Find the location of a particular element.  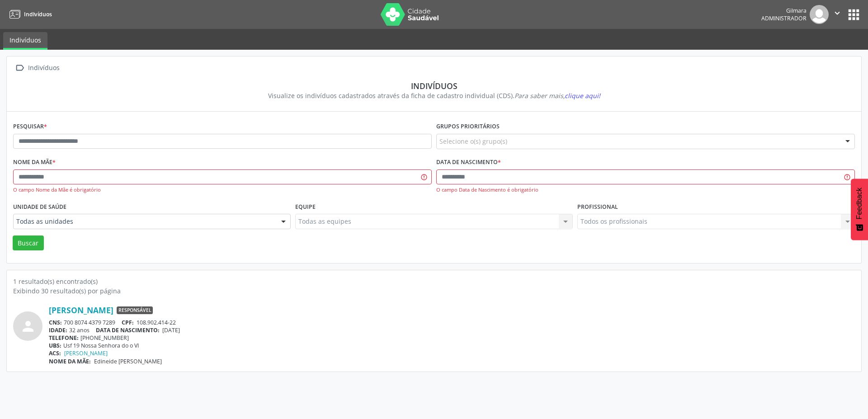

span: IDADE: is located at coordinates (58, 330).